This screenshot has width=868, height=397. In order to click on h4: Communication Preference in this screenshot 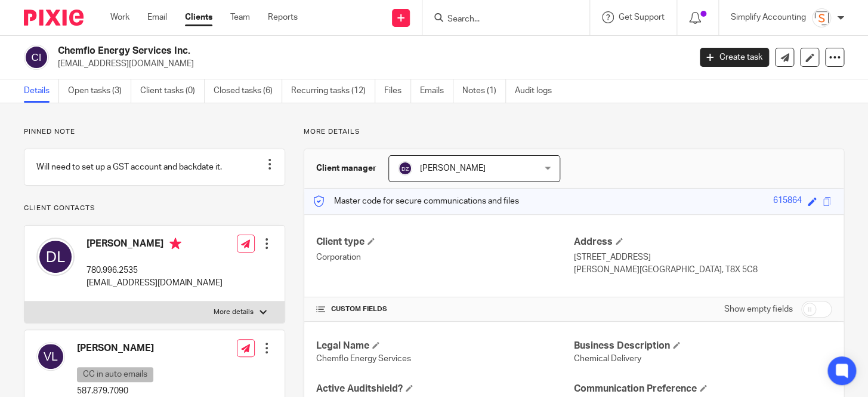, I will do `click(703, 388)`.